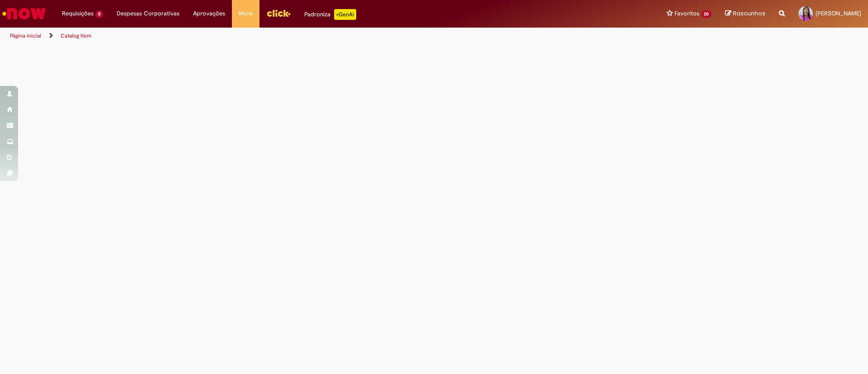 The image size is (868, 374). What do you see at coordinates (24, 14) in the screenshot?
I see `img: ServiceNow` at bounding box center [24, 14].